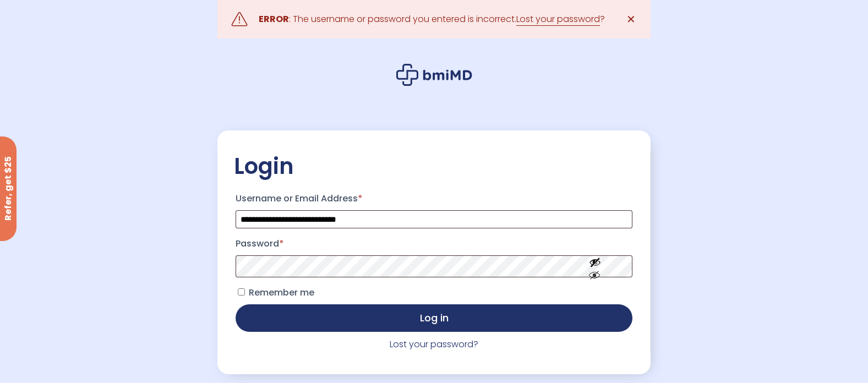  What do you see at coordinates (433, 199) in the screenshot?
I see `label: Username or Email Address` at bounding box center [433, 199].